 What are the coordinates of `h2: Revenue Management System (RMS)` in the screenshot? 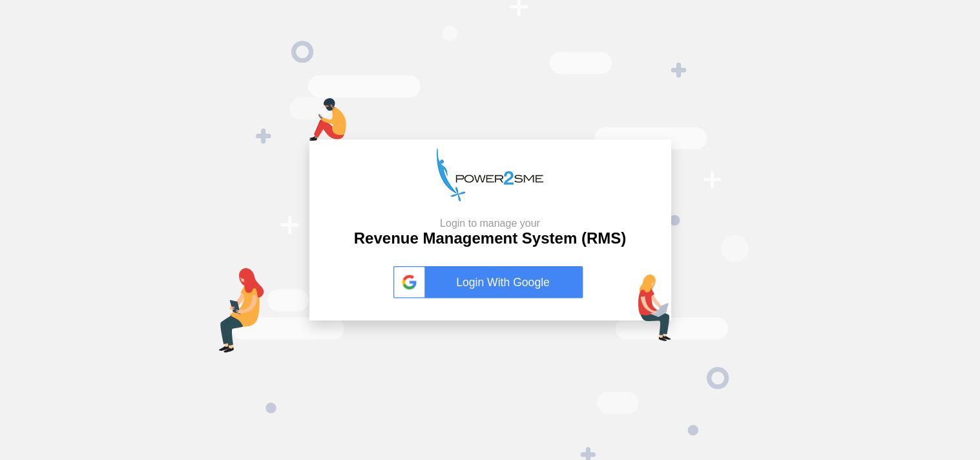 It's located at (490, 233).